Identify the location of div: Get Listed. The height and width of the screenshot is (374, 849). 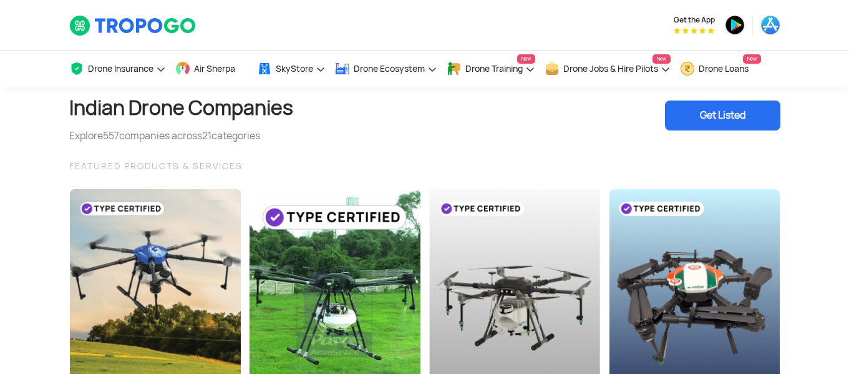
(722, 115).